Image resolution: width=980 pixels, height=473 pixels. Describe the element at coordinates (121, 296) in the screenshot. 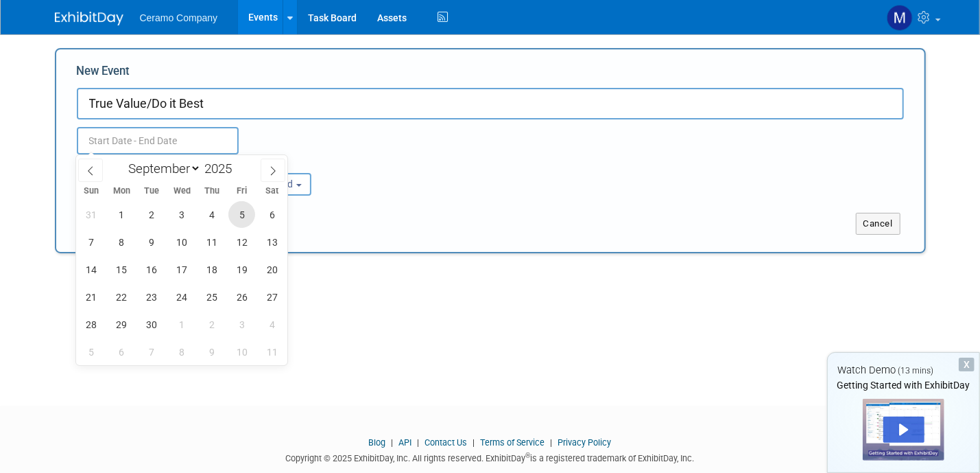

I see `span: September 22, 2025` at that location.